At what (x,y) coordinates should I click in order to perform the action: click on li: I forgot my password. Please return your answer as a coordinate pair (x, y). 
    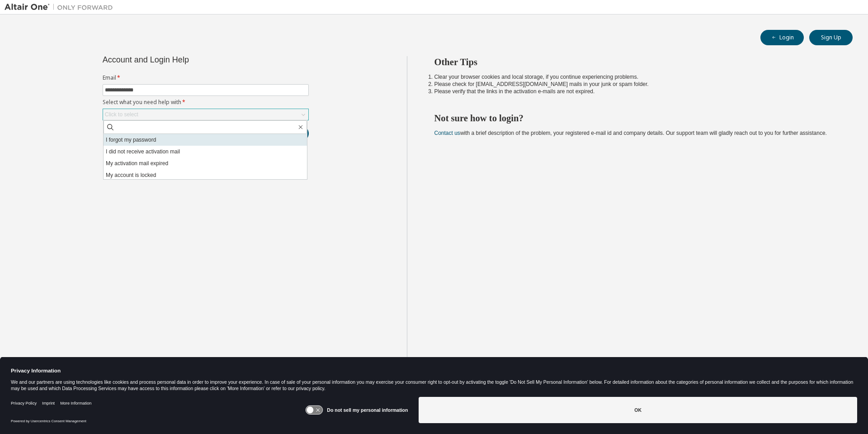
    Looking at the image, I should click on (205, 140).